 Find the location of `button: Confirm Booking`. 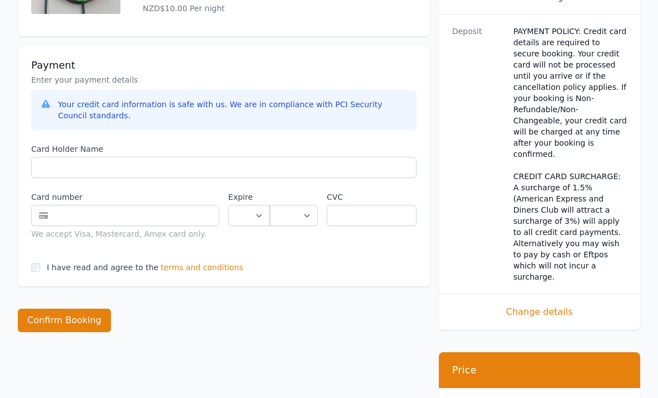

button: Confirm Booking is located at coordinates (64, 320).